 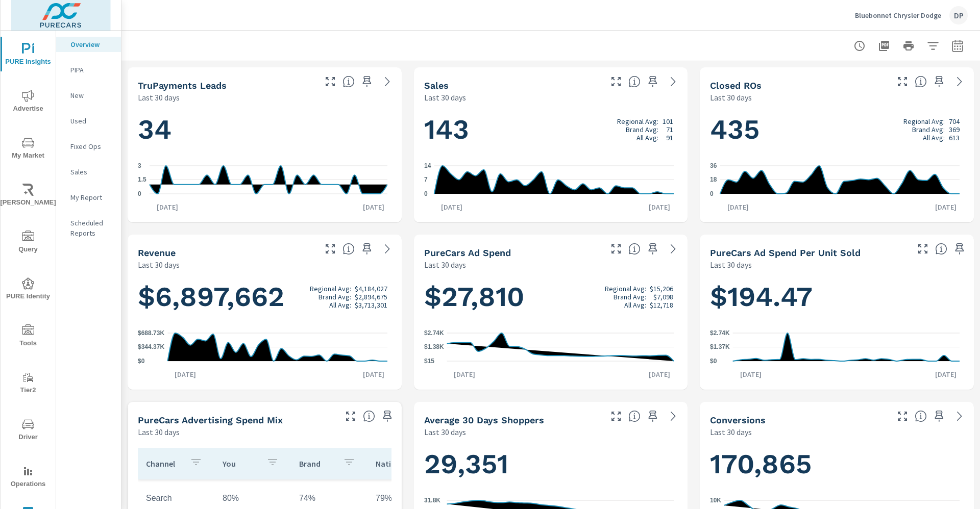 What do you see at coordinates (28, 430) in the screenshot?
I see `span: Driver` at bounding box center [28, 430].